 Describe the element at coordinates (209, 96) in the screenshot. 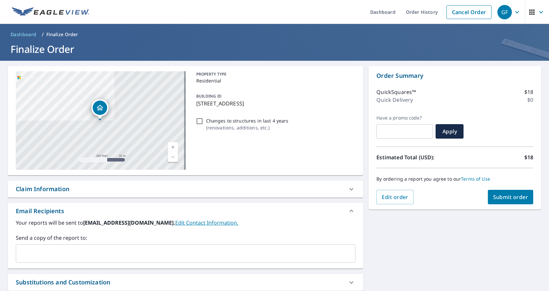

I see `p: BUILDING ID` at that location.